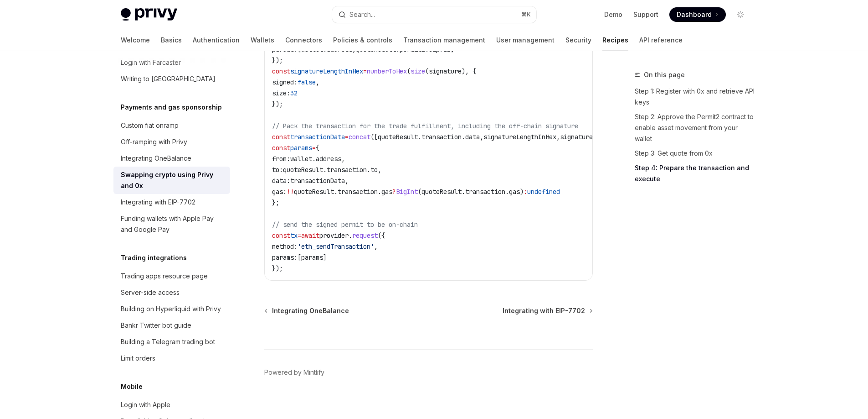 The image size is (868, 419). Describe the element at coordinates (156, 326) in the screenshot. I see `div: Bankr Twitter bot guide` at that location.